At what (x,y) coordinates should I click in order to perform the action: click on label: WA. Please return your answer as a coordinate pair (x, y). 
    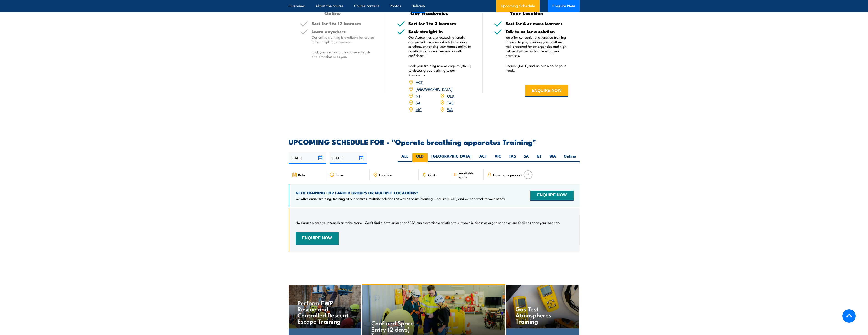
    Looking at the image, I should click on (553, 158).